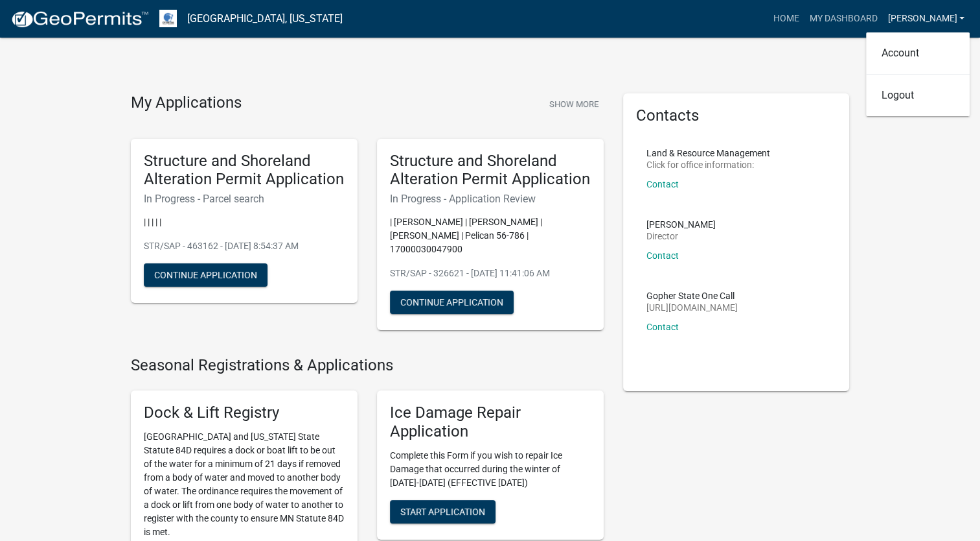 This screenshot has width=980, height=541. What do you see at coordinates (368, 365) in the screenshot?
I see `h4: Seasonal Registrations & Applications` at bounding box center [368, 365].